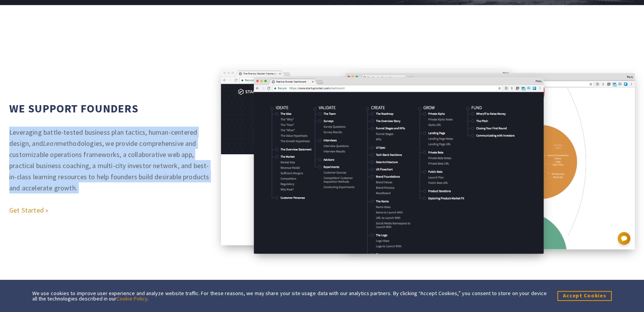 The width and height of the screenshot is (644, 312). Describe the element at coordinates (50, 143) in the screenshot. I see `em: Lean` at that location.